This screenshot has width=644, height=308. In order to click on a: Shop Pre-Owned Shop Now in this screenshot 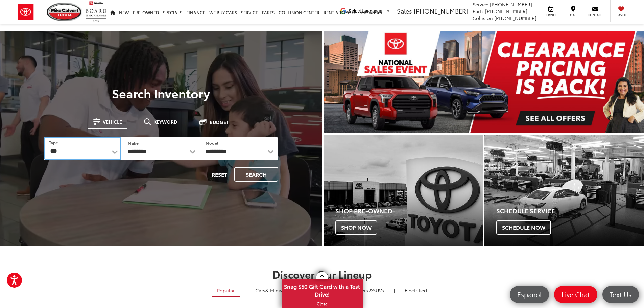, I will do `click(403, 190)`.